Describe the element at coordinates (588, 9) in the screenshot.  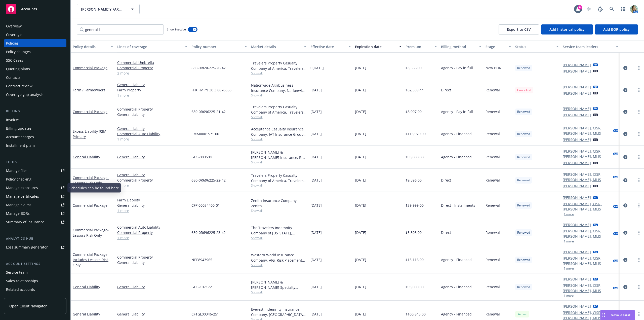
I see `a: Start snowing` at that location.